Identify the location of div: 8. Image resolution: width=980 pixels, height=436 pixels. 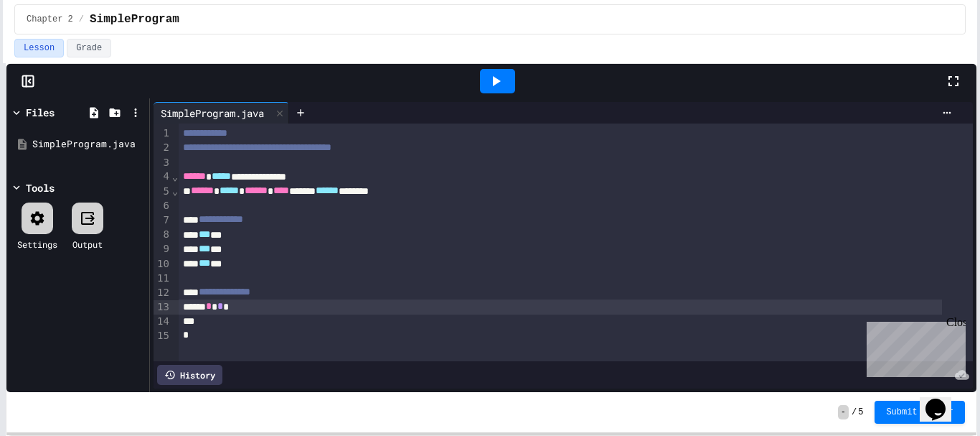
(162, 235).